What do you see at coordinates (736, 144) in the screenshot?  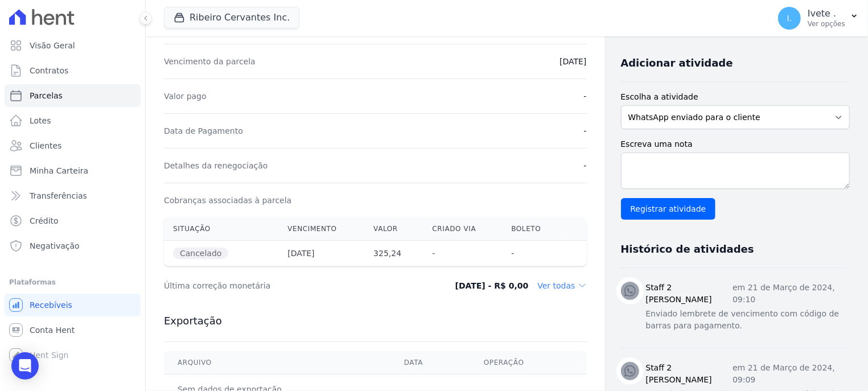 I see `label: Escreva uma nota` at bounding box center [736, 144].